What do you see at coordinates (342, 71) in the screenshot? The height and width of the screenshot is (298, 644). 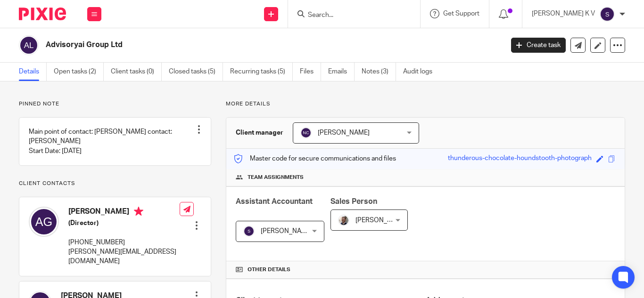 I see `a: Emails` at bounding box center [342, 71].